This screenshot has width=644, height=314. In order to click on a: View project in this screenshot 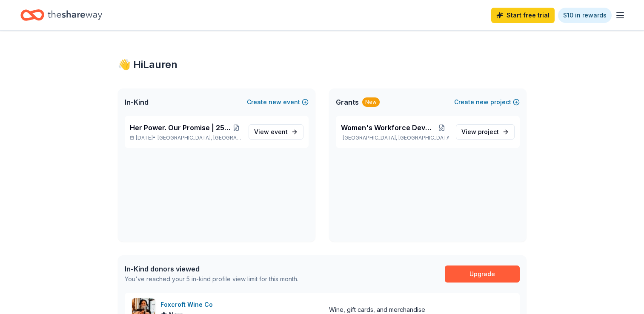, I will do `click(485, 132)`.